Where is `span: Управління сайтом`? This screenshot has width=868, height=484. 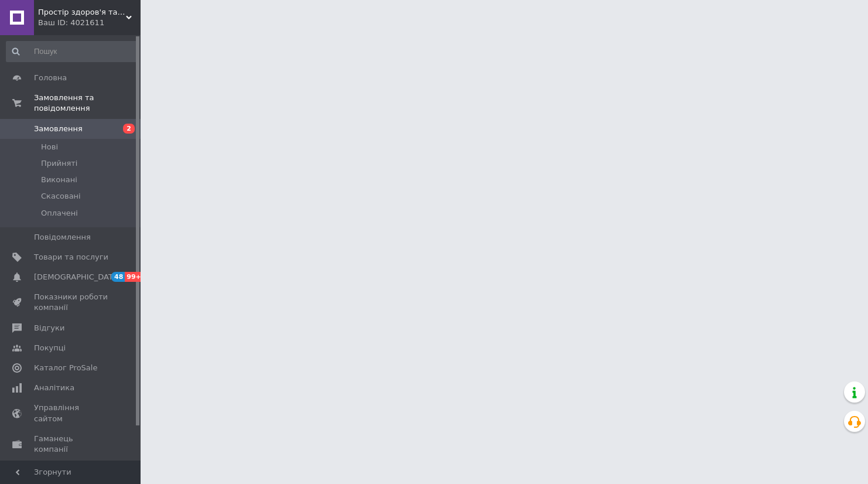
span: Управління сайтом is located at coordinates (71, 413).